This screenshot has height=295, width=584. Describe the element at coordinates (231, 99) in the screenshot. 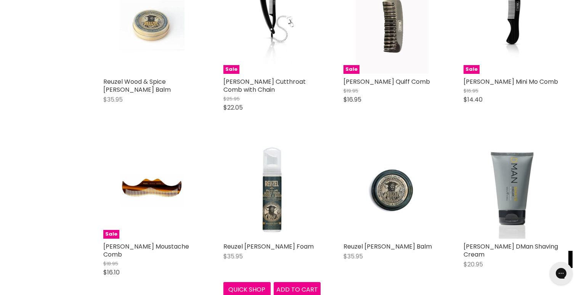

I see `span: $25.95` at that location.